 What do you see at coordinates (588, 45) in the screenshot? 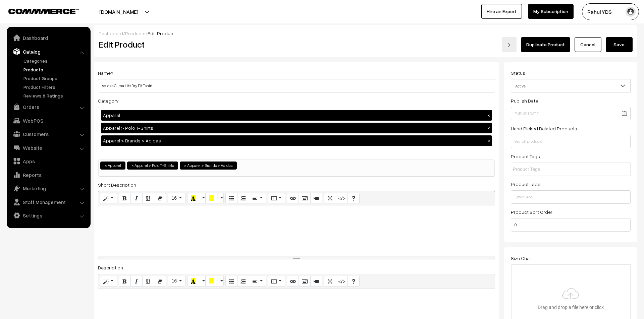
I see `a: Cancel` at bounding box center [588, 45].